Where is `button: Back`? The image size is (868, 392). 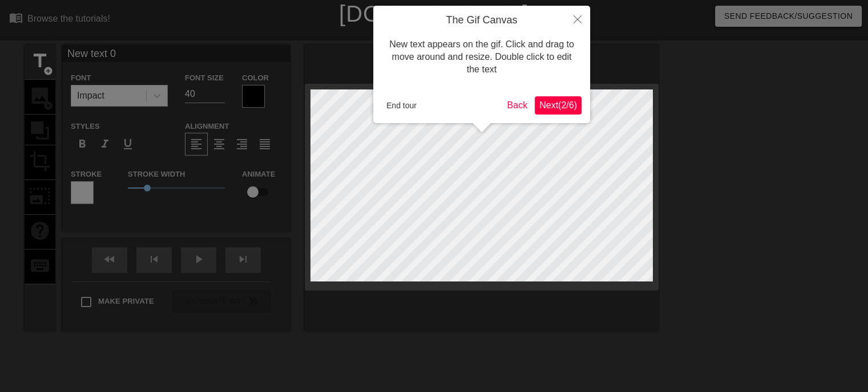
button: Back is located at coordinates (518, 105).